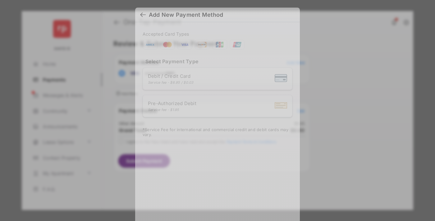 The height and width of the screenshot is (221, 435). I want to click on span: Pre-Authorized Debit, so click(172, 103).